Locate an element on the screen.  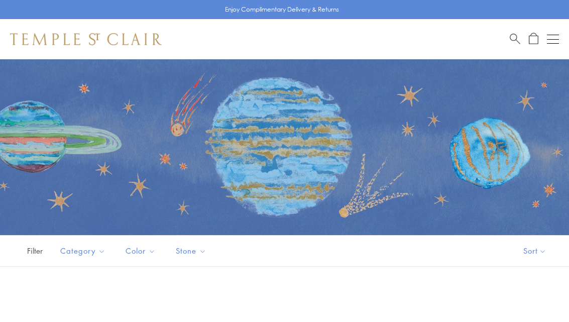
p: Enjoy Complimentary Delivery & Returns is located at coordinates (282, 10).